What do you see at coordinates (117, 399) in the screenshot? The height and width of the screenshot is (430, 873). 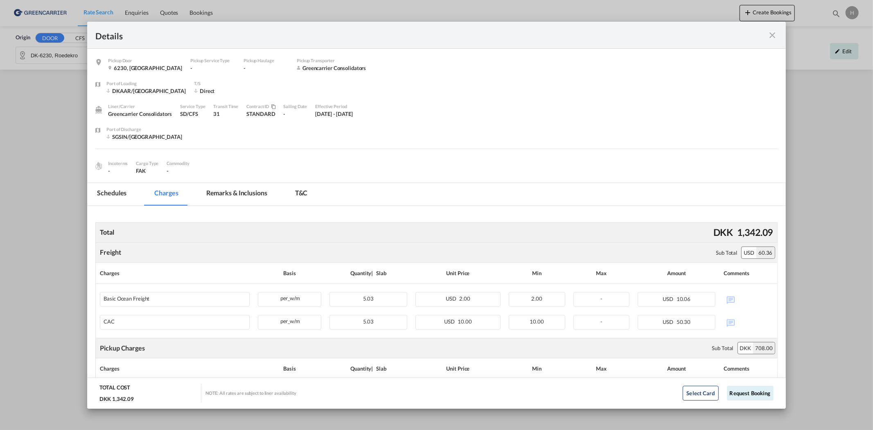 I see `div: DKK 1,342.09` at bounding box center [117, 399].